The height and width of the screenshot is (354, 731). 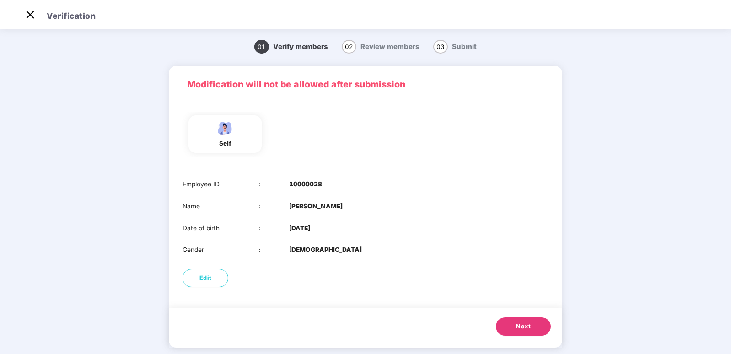 What do you see at coordinates (464, 46) in the screenshot?
I see `span: Submit` at bounding box center [464, 46].